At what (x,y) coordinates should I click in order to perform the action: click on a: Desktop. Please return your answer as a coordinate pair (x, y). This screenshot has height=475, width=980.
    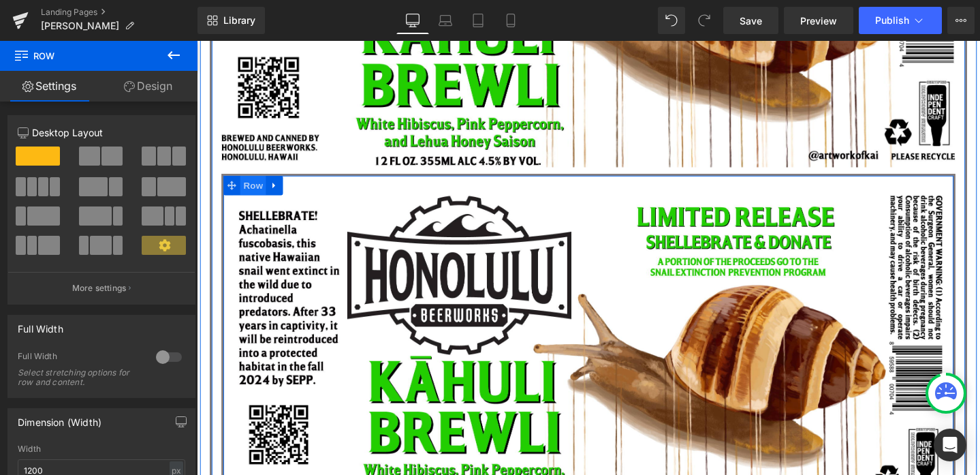
    Looking at the image, I should click on (412, 20).